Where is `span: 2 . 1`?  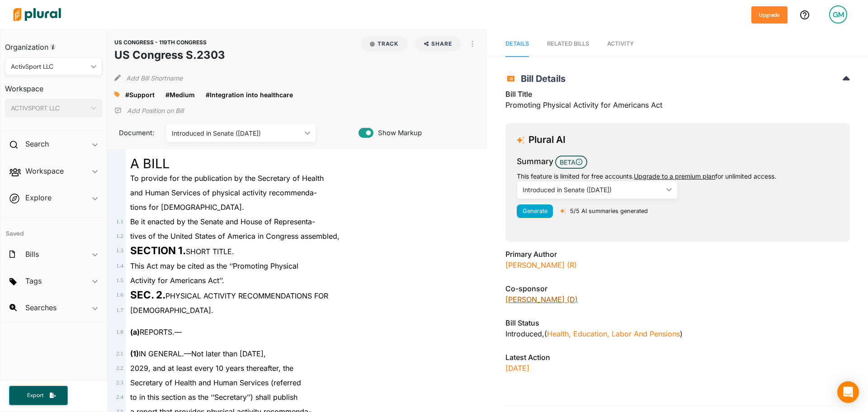 span: 2 . 1 is located at coordinates (120, 354).